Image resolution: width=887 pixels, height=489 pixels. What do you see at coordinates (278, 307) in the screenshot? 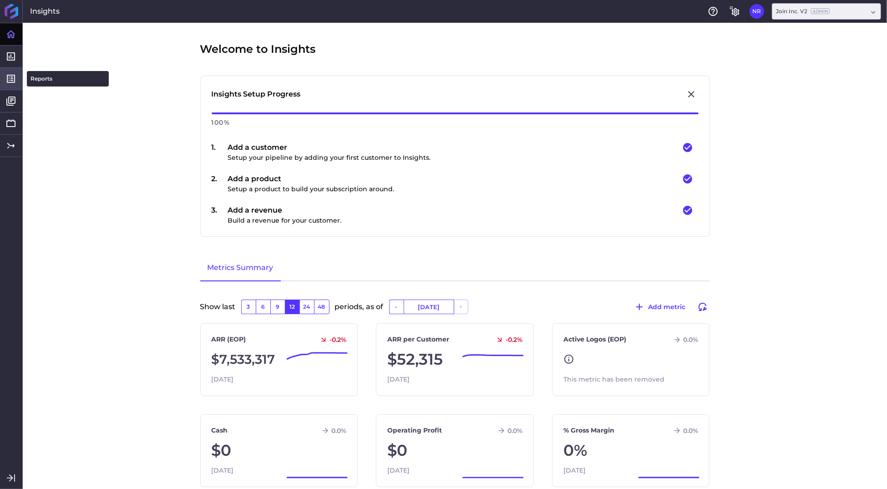
I see `button: 9` at bounding box center [278, 307].